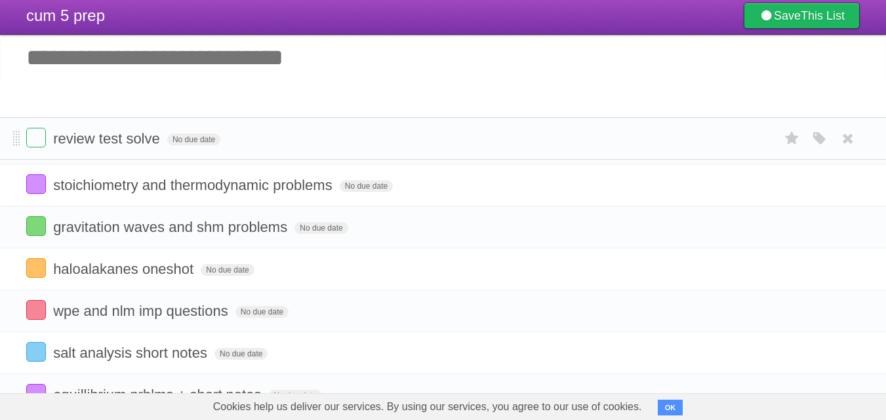 Image resolution: width=886 pixels, height=420 pixels. I want to click on span: gravitation waves and shm problems, so click(172, 227).